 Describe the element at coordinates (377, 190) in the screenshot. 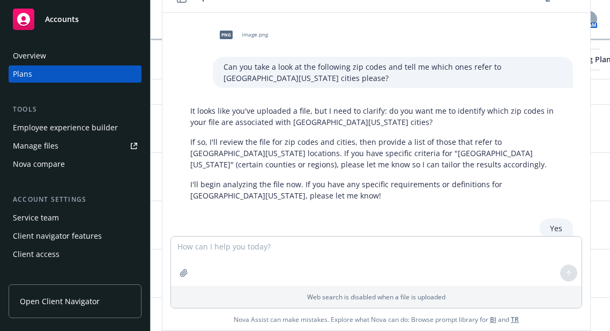

I see `p: I'll begin analyzing the file now. If you have any specific requirements or definitions for [GEOG...` at that location.